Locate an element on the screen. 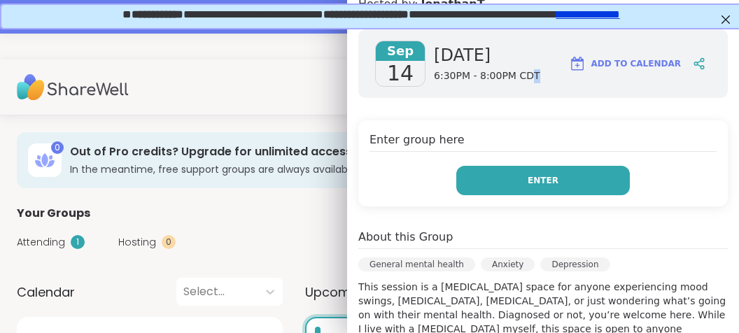 The width and height of the screenshot is (739, 333). div: 1 is located at coordinates (78, 242).